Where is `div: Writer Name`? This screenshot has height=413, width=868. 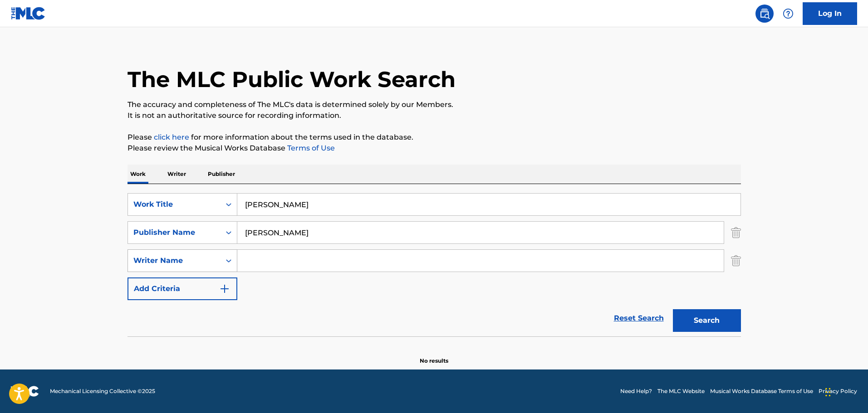 div: Writer Name is located at coordinates (174, 261).